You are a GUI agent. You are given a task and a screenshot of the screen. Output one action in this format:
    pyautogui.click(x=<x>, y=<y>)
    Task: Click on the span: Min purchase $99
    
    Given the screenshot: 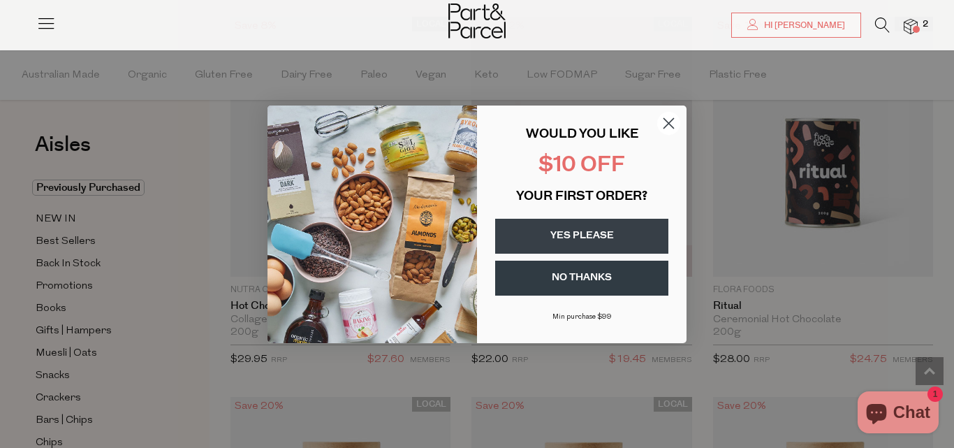 What is the action you would take?
    pyautogui.click(x=582, y=317)
    